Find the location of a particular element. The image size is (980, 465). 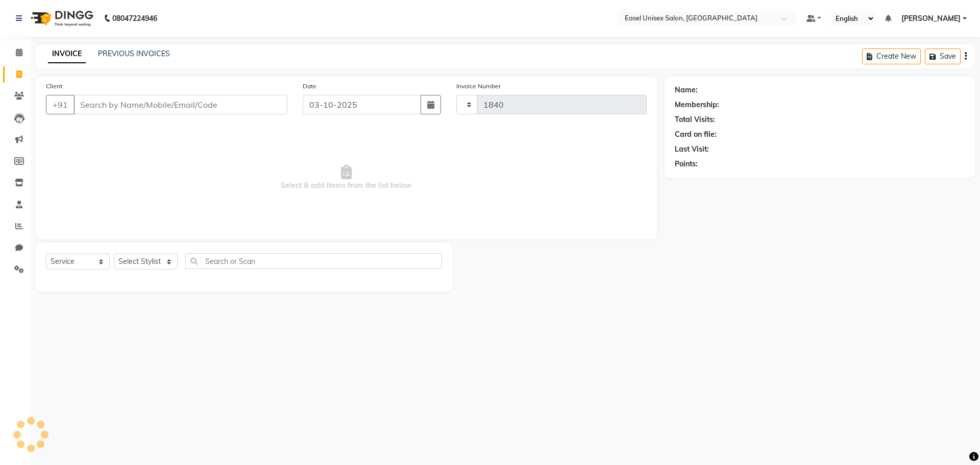

label: Client is located at coordinates (54, 87).